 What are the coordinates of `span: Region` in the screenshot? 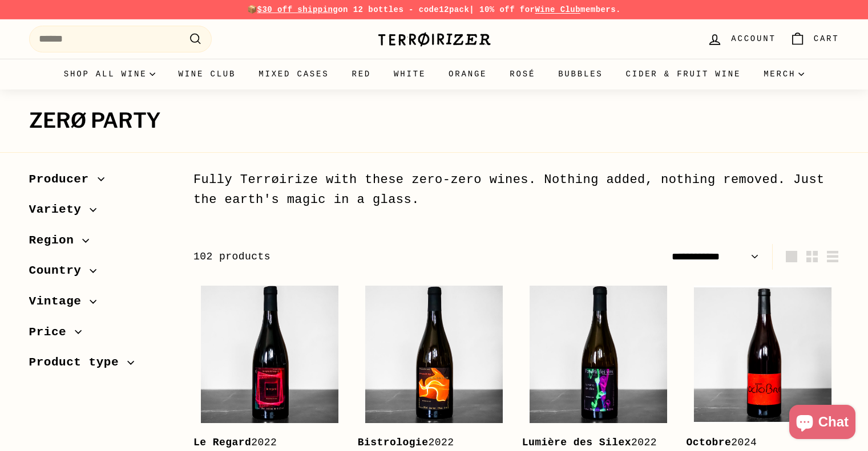 It's located at (56, 241).